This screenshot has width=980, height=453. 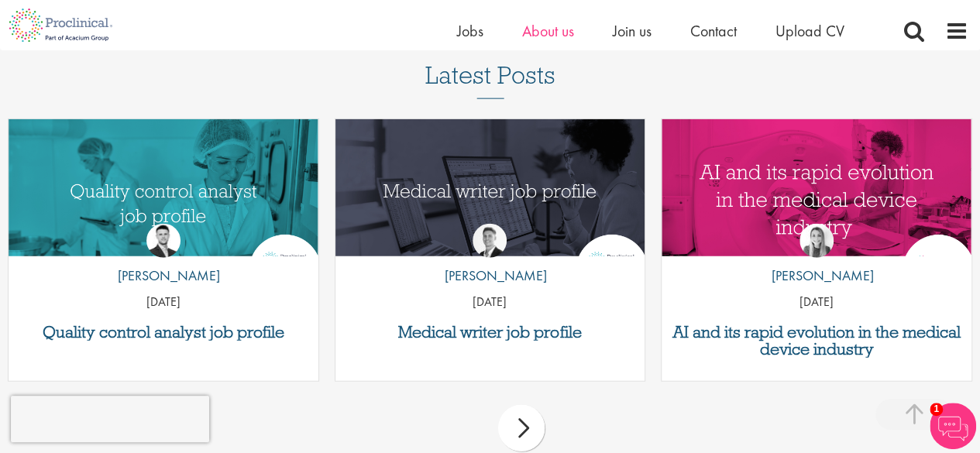 I want to click on div: next, so click(x=521, y=429).